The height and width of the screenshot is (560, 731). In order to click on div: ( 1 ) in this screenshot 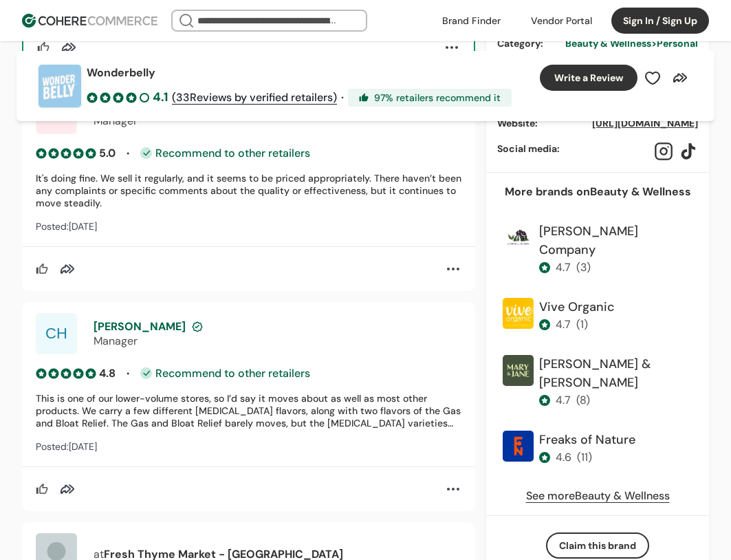, I will do `click(582, 324)`.